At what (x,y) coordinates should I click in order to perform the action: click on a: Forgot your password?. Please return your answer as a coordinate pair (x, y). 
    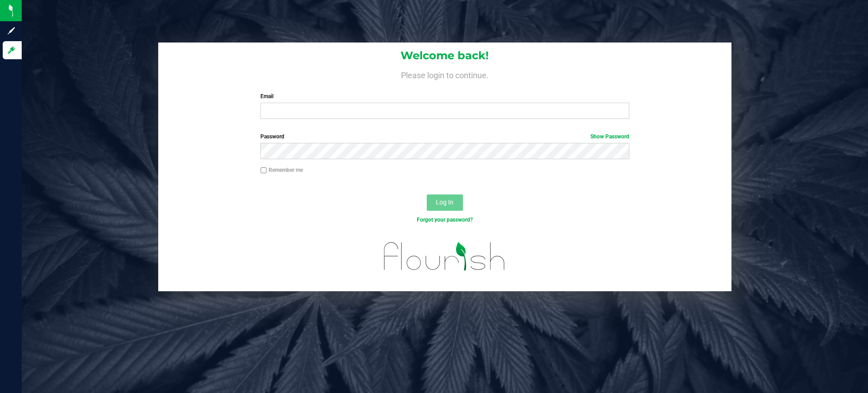
    Looking at the image, I should click on (445, 220).